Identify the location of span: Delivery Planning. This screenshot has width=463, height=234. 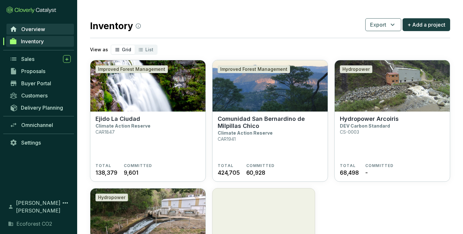
(42, 108).